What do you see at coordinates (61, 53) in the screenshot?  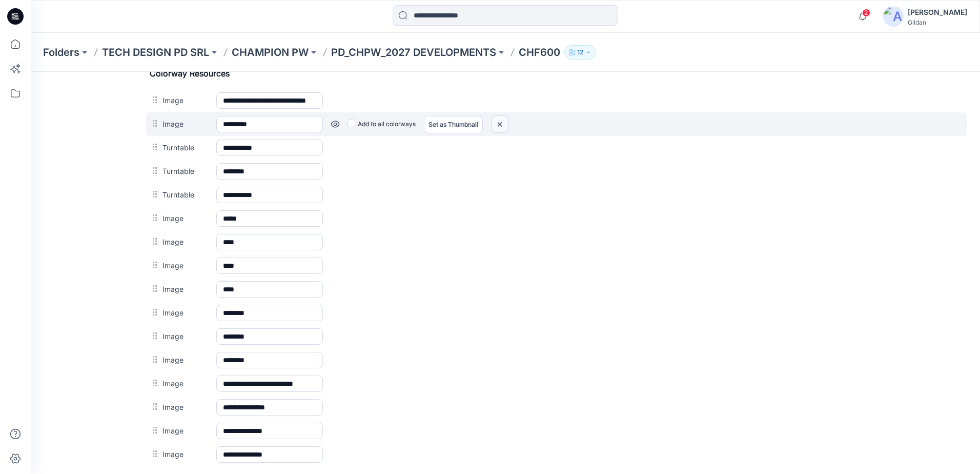 I see `a: Folders` at bounding box center [61, 53].